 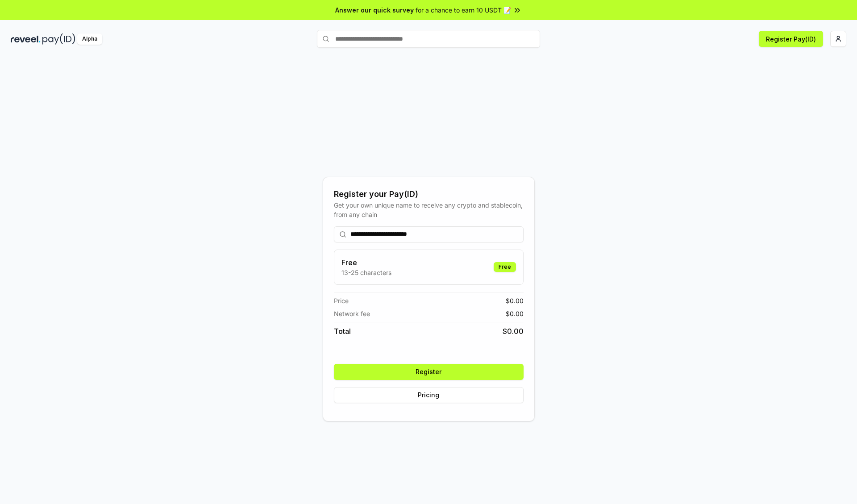 What do you see at coordinates (25, 39) in the screenshot?
I see `img: reveel_dark` at bounding box center [25, 39].